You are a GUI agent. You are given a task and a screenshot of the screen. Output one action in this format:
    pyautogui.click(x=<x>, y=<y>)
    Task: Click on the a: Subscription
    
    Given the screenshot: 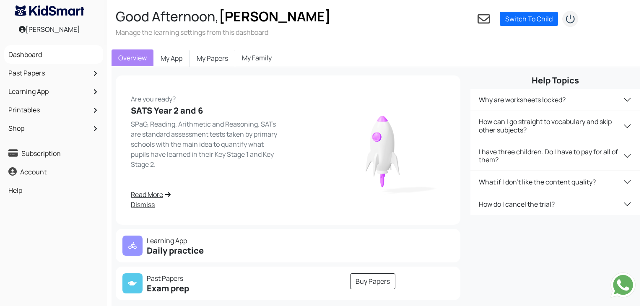 What is the action you would take?
    pyautogui.click(x=54, y=153)
    